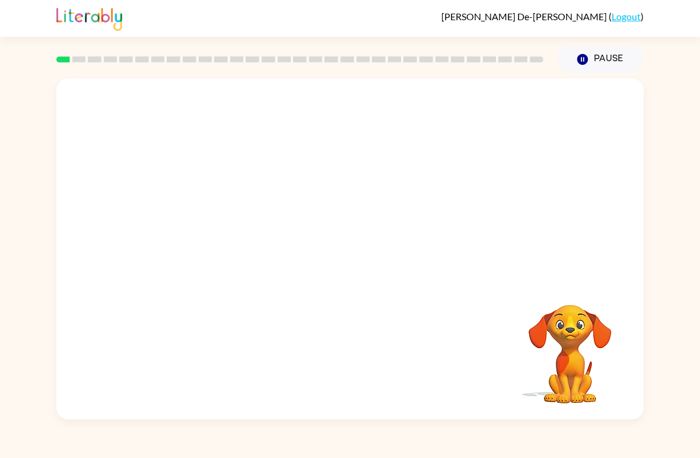 This screenshot has width=700, height=458. Describe the element at coordinates (601, 59) in the screenshot. I see `button: Pause` at that location.